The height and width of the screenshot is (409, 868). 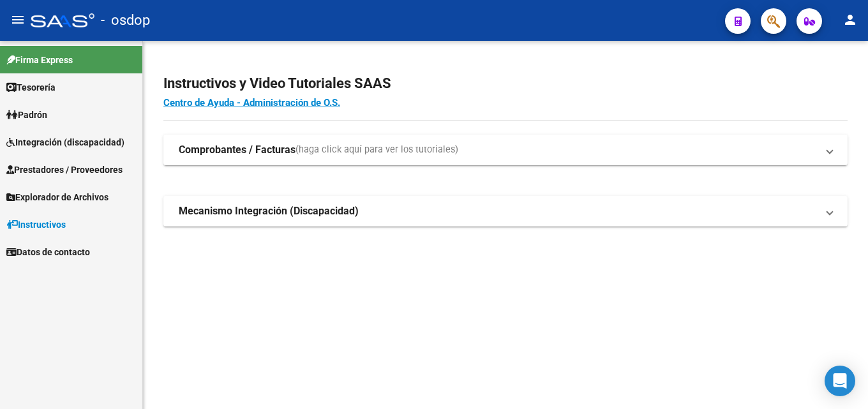 I want to click on mat-icon: menu, so click(x=18, y=20).